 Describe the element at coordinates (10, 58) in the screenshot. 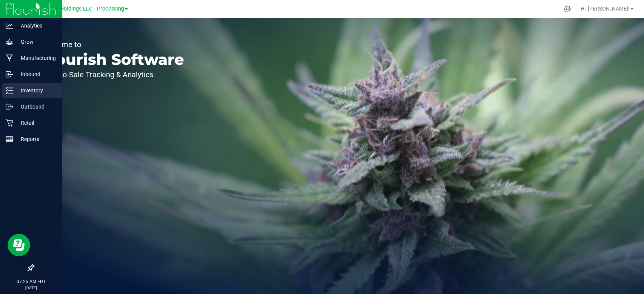

I see `inline-svg: Manufacturing` at that location.